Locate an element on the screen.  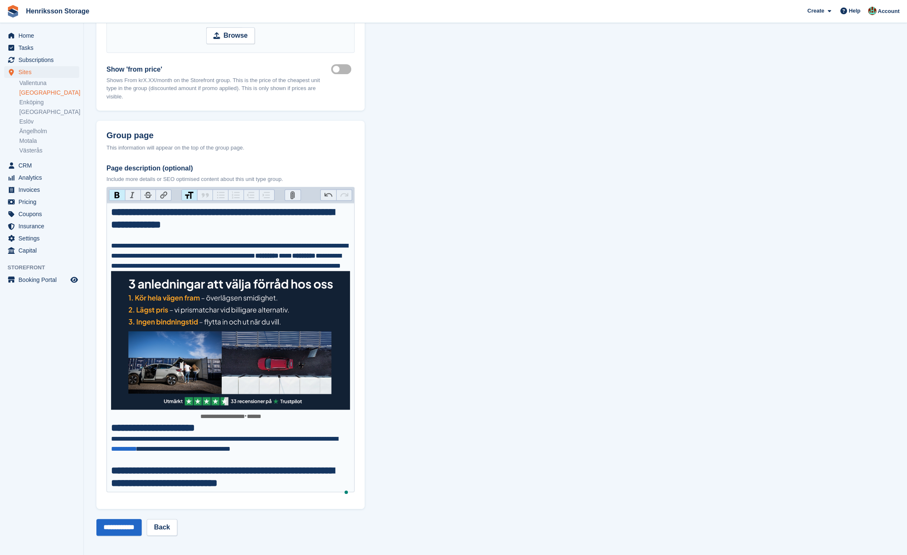
a: Enköping is located at coordinates (49, 102).